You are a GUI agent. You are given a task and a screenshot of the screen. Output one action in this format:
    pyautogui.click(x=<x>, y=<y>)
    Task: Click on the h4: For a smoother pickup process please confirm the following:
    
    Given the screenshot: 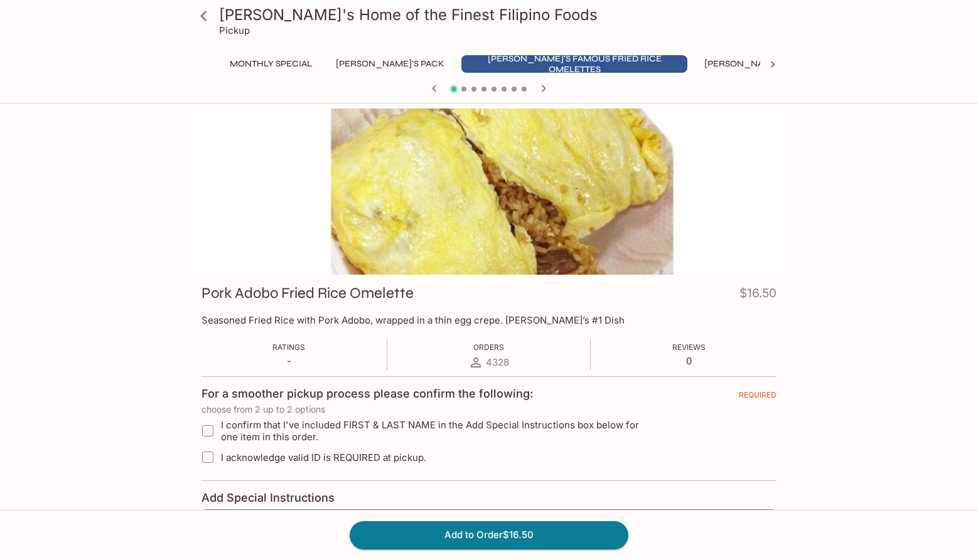 What is the action you would take?
    pyautogui.click(x=367, y=394)
    